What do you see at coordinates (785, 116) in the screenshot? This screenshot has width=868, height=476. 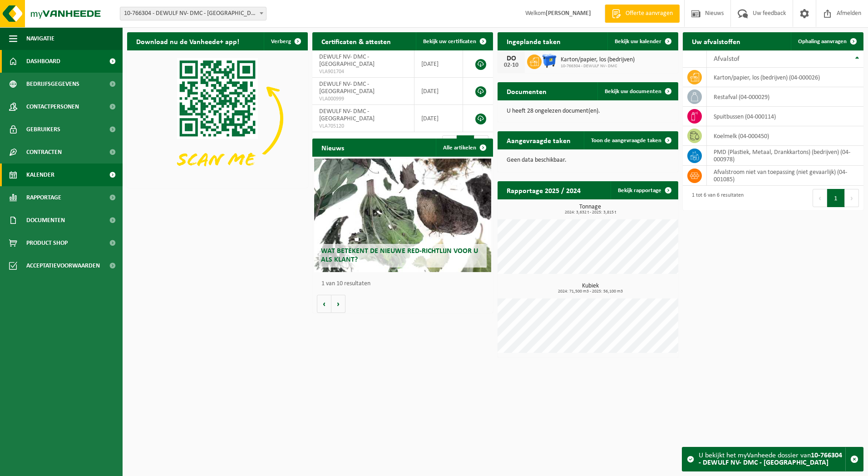 I see `td: spuitbussen (04-000114)` at bounding box center [785, 116].